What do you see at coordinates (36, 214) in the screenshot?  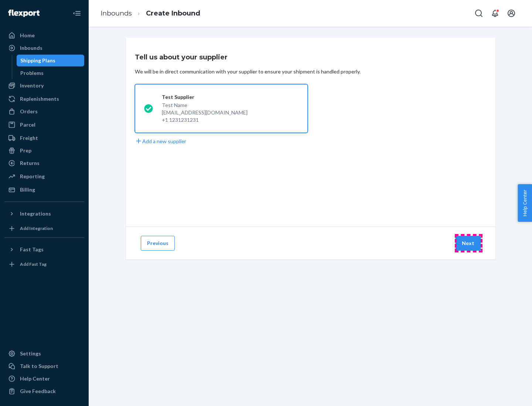 I see `div: Integrations` at bounding box center [36, 214].